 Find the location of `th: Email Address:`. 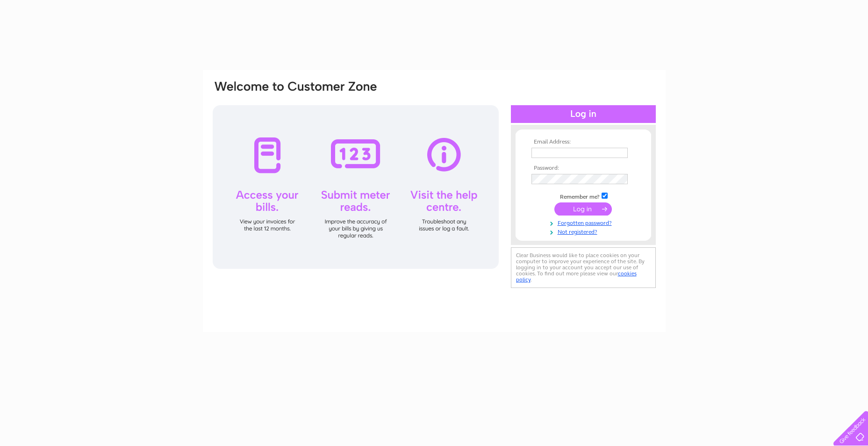

th: Email Address: is located at coordinates (583, 142).